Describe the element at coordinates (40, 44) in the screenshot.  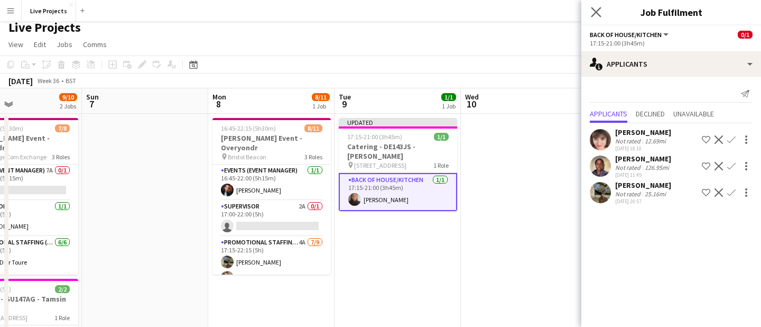
I see `span: Edit` at that location.